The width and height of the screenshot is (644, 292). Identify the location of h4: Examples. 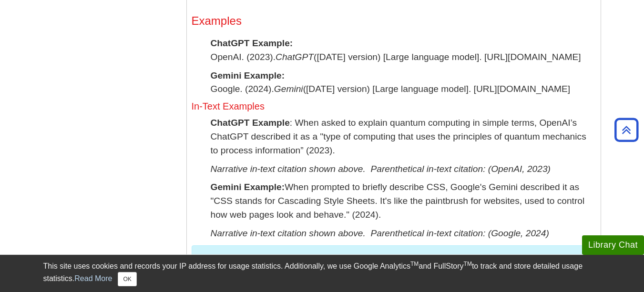
(394, 21).